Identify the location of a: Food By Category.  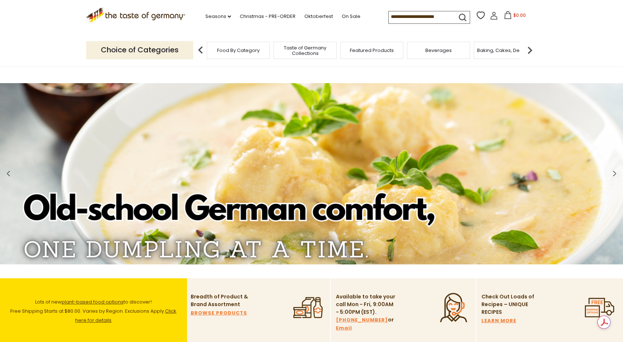
(238, 50).